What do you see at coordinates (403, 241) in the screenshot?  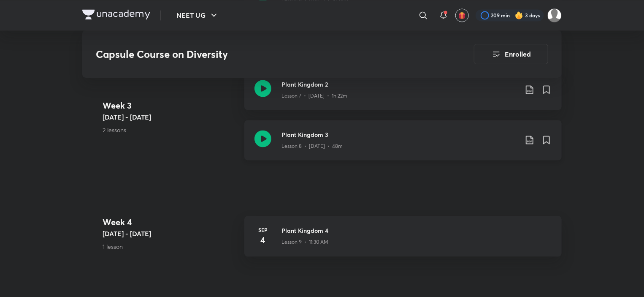 I see `a: Sep4Plant Kingdom 4Lesson 9 • 11:30 AM` at bounding box center [403, 241].